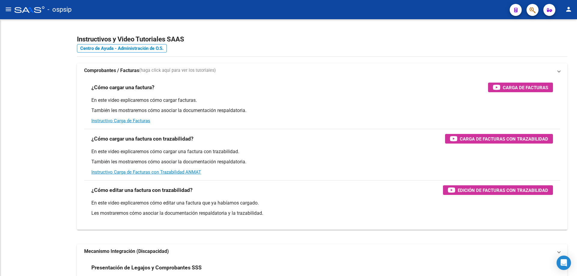 This screenshot has height=276, width=577. Describe the element at coordinates (146, 268) in the screenshot. I see `h3: Presentación de Legajos y Comprobantes SSS` at that location.